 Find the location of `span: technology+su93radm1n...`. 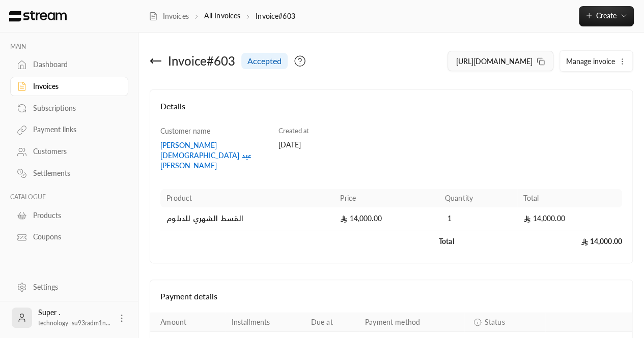

span: technology+su93radm1n... is located at coordinates (75, 323).